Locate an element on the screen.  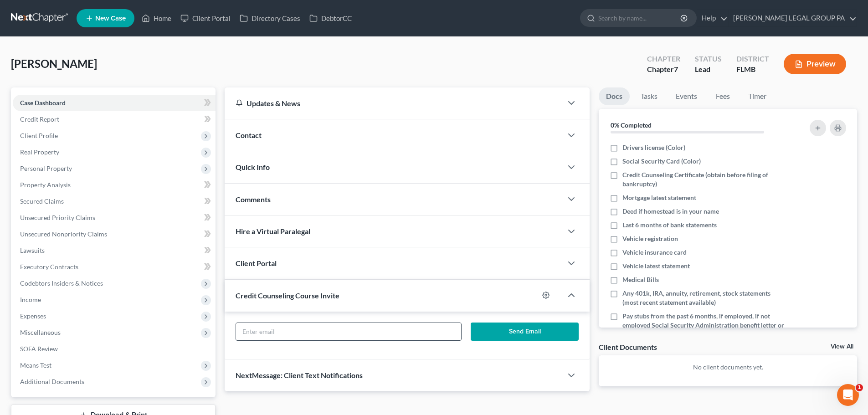
a: Lawsuits is located at coordinates (114, 251).